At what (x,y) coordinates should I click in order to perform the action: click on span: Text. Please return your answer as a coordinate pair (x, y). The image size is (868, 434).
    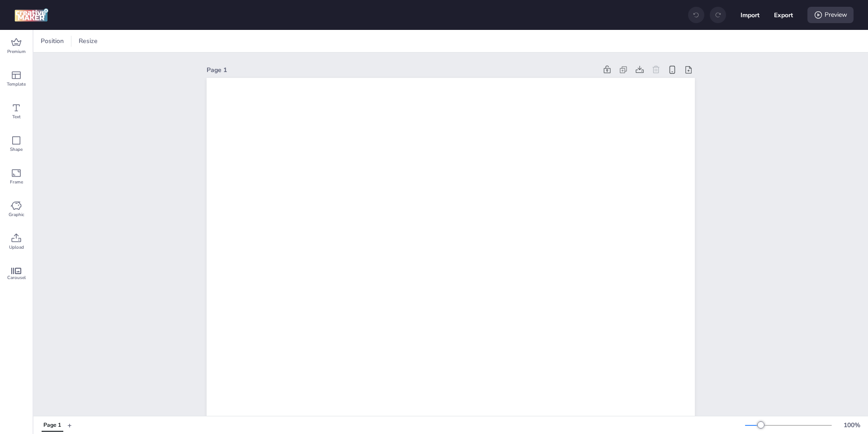
    Looking at the image, I should click on (16, 116).